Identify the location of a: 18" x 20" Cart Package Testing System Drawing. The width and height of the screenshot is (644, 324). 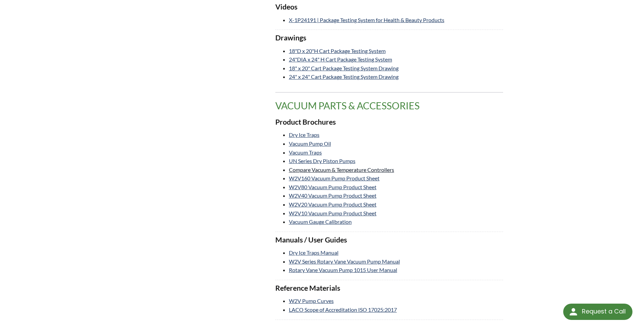
(344, 68).